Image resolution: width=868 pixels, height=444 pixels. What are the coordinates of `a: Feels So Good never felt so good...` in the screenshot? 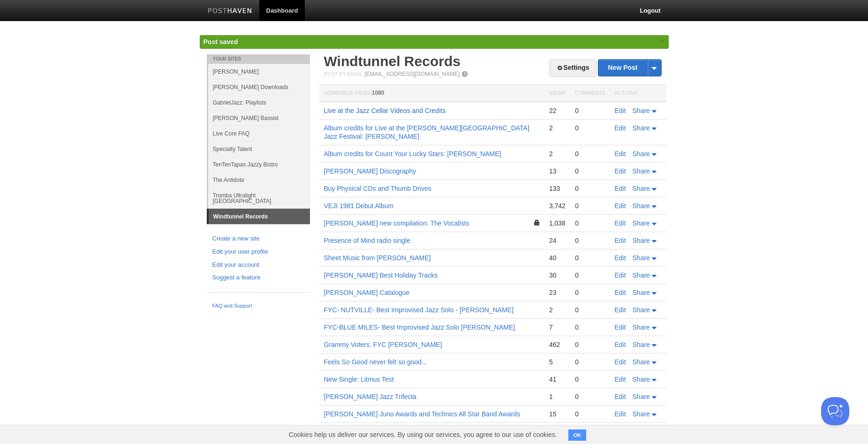 It's located at (376, 362).